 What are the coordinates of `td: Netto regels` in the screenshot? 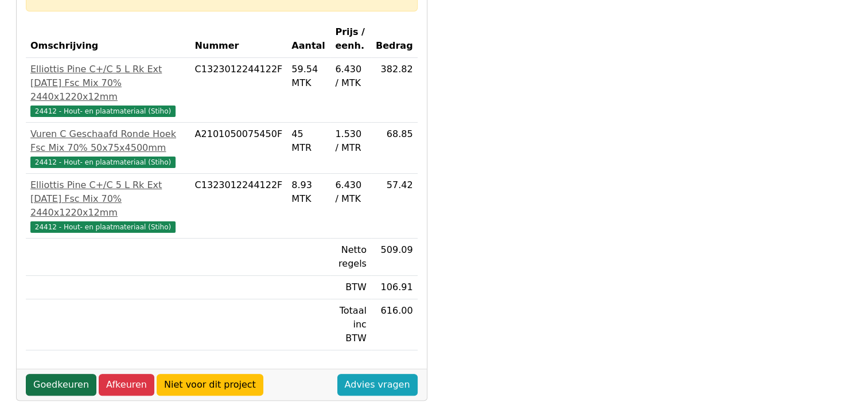 It's located at (351, 257).